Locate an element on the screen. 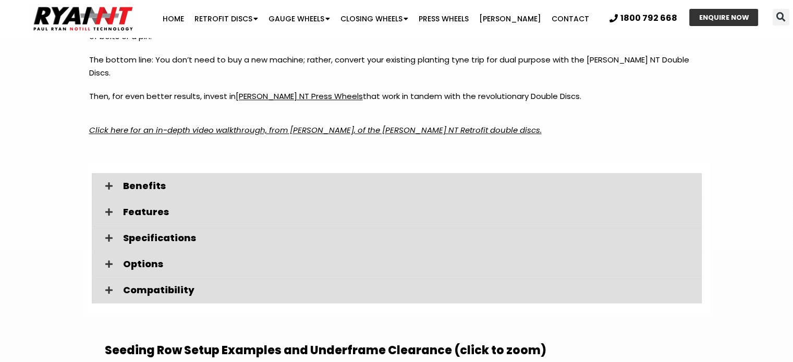 The width and height of the screenshot is (793, 362). span: Specifications is located at coordinates (408, 238).